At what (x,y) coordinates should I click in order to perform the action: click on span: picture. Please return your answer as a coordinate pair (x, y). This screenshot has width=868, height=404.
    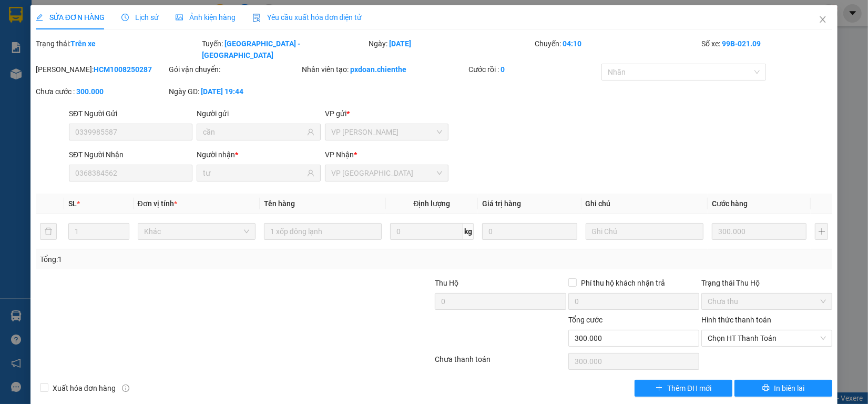
    Looking at the image, I should click on (179, 17).